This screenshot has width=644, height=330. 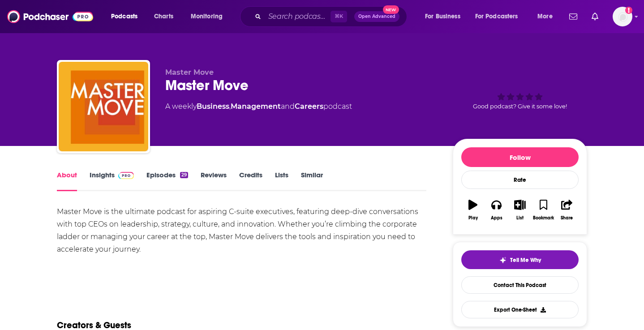 What do you see at coordinates (623, 17) in the screenshot?
I see `span: Logged in as dkcsports` at bounding box center [623, 17].